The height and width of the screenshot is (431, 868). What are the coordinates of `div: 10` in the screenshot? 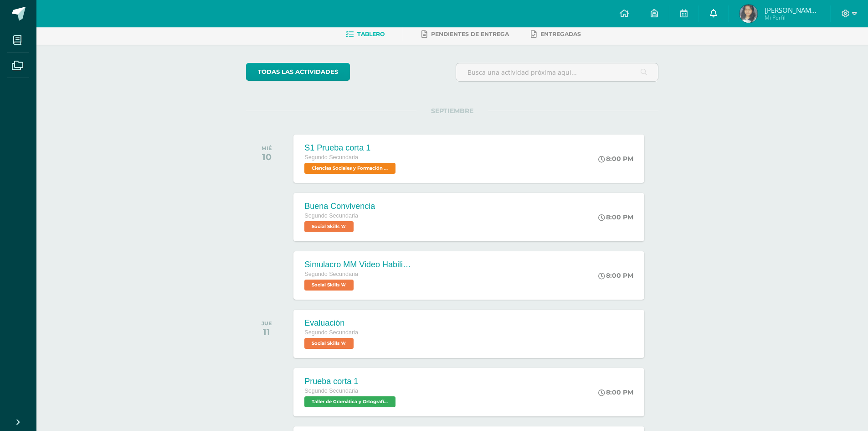 It's located at (267, 157).